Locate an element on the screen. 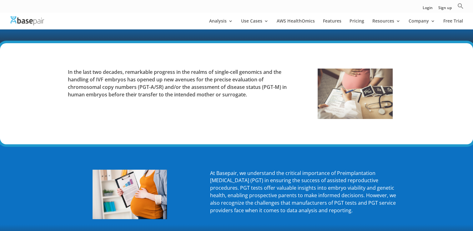 The height and width of the screenshot is (231, 473). svg: Search is located at coordinates (461, 6).